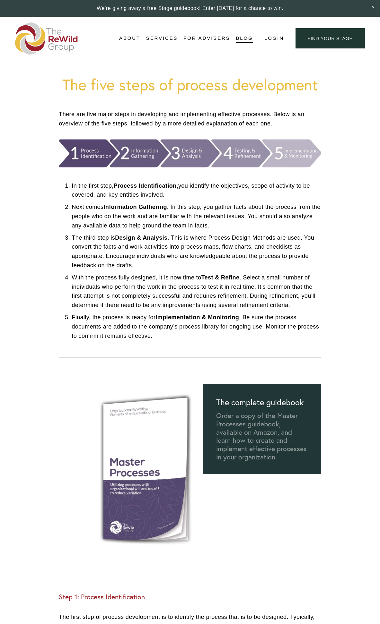 The width and height of the screenshot is (380, 624). What do you see at coordinates (141, 238) in the screenshot?
I see `strong: Design & Analysis` at bounding box center [141, 238].